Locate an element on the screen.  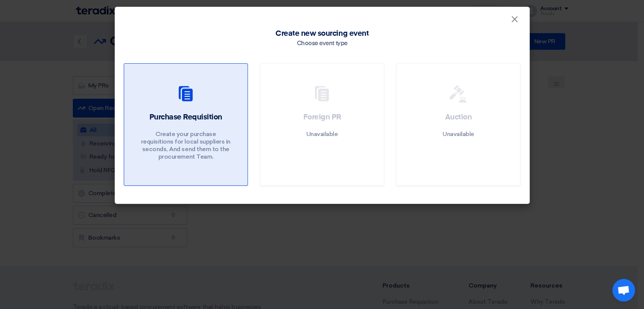
div: Choose event type is located at coordinates (322, 44).